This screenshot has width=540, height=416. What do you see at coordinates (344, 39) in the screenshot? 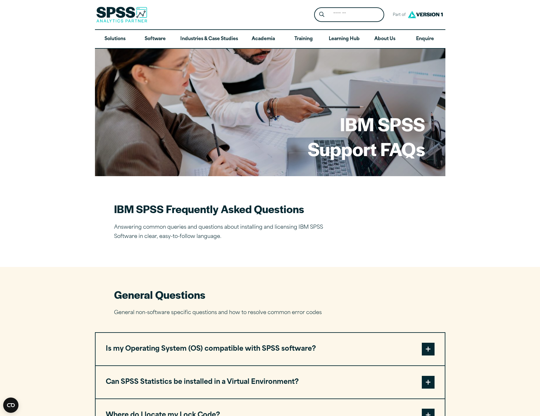
I see `a: Learning Hub` at bounding box center [344, 39].